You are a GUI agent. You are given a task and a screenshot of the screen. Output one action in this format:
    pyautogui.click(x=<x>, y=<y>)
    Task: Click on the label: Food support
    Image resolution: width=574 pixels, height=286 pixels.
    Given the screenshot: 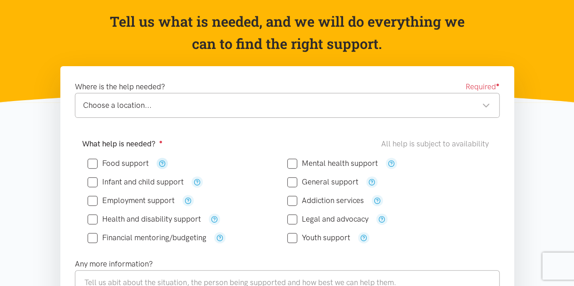 What is the action you would take?
    pyautogui.click(x=118, y=163)
    